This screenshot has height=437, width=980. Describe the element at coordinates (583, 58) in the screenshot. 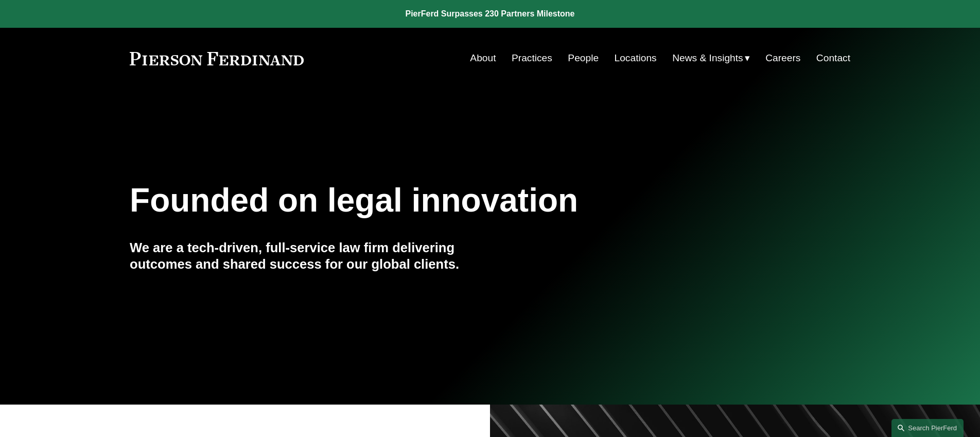

I see `a: People` at that location.